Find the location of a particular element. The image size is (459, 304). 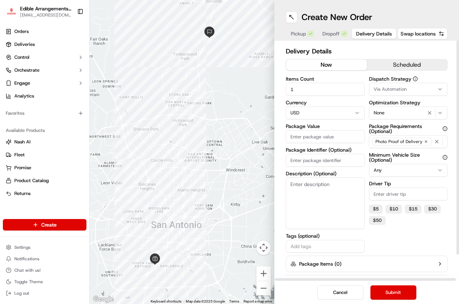

button: Orchestrate is located at coordinates (45, 70).